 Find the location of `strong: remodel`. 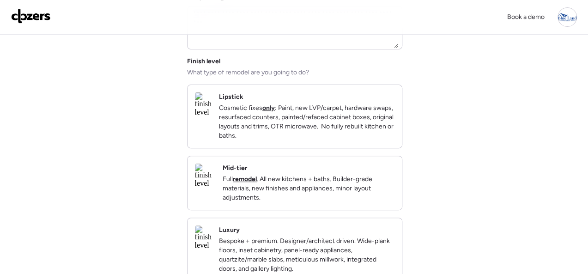

strong: remodel is located at coordinates (245, 179).